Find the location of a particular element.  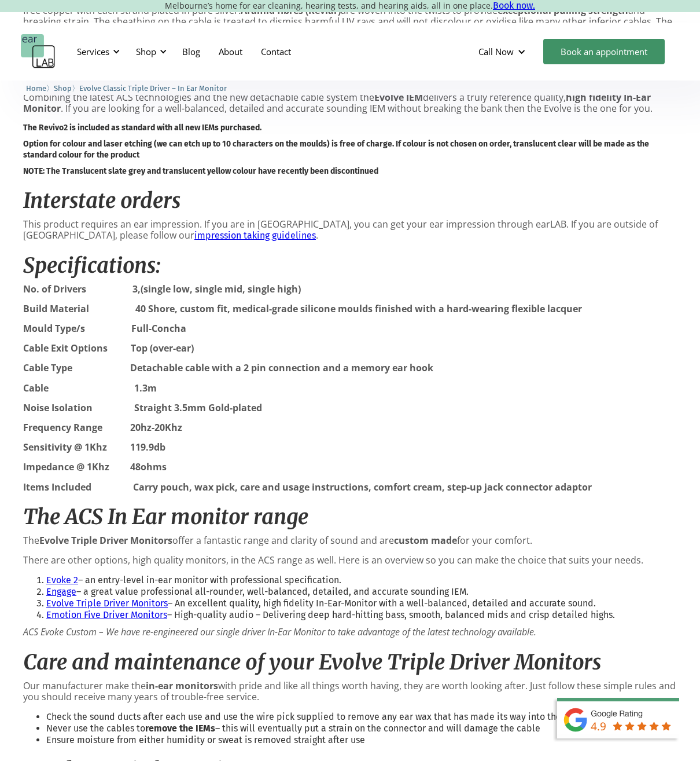

strong: high fidelity In-Ear Monitor is located at coordinates (337, 102).